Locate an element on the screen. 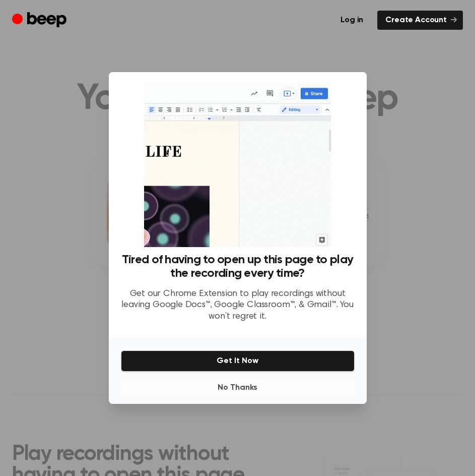 The image size is (475, 476). img: Beep extension in action is located at coordinates (237, 165).